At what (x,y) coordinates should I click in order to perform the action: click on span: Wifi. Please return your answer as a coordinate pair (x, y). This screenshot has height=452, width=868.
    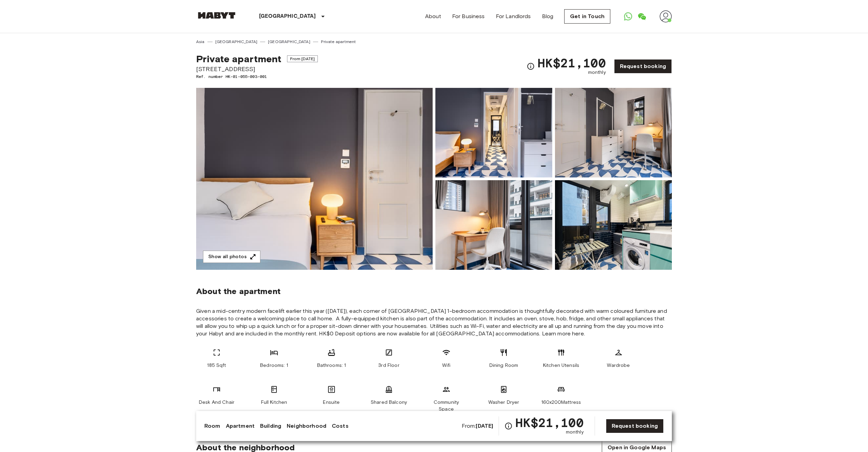
    Looking at the image, I should click on (446, 366).